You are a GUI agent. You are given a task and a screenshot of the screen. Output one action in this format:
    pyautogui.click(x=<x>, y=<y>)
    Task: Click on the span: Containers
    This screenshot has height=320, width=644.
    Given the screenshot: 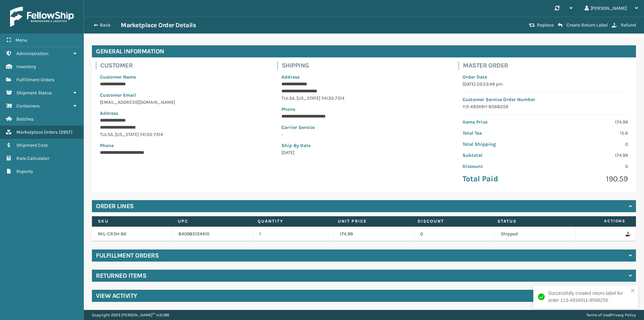 What is the action you would take?
    pyautogui.click(x=28, y=106)
    